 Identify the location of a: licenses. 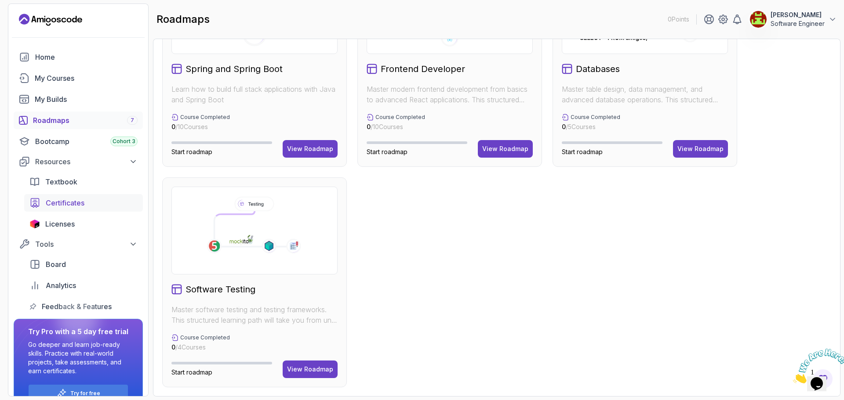
(84, 224).